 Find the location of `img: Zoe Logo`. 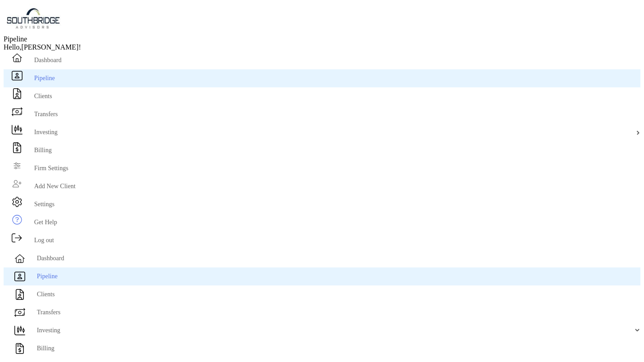

img: Zoe Logo is located at coordinates (33, 18).